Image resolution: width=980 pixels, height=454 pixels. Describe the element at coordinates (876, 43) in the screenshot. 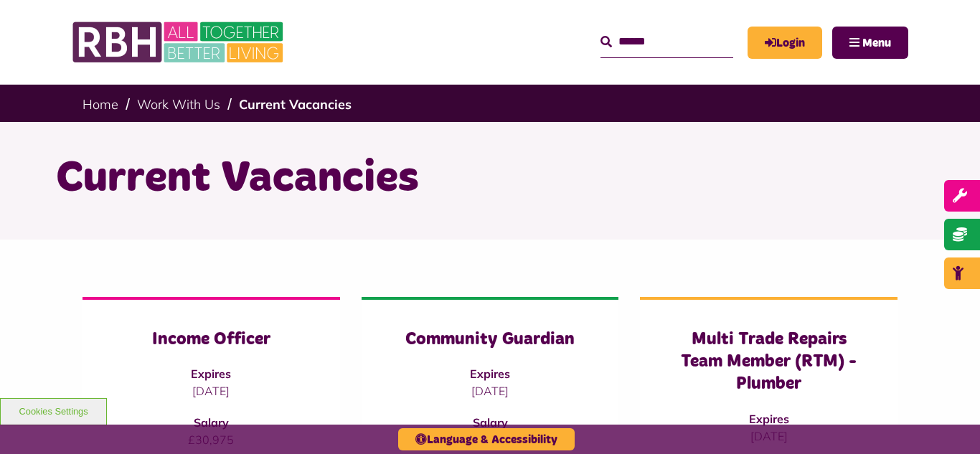

I see `span: Menu` at that location.